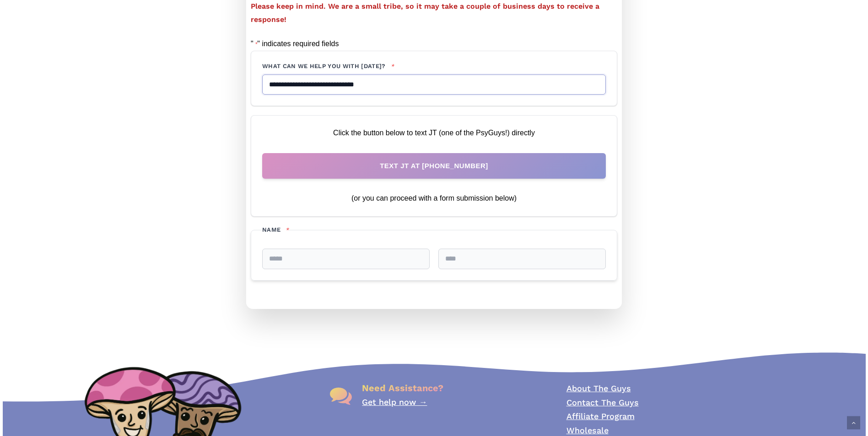 The image size is (868, 436). Describe the element at coordinates (599, 388) in the screenshot. I see `a: About The Guys` at that location.